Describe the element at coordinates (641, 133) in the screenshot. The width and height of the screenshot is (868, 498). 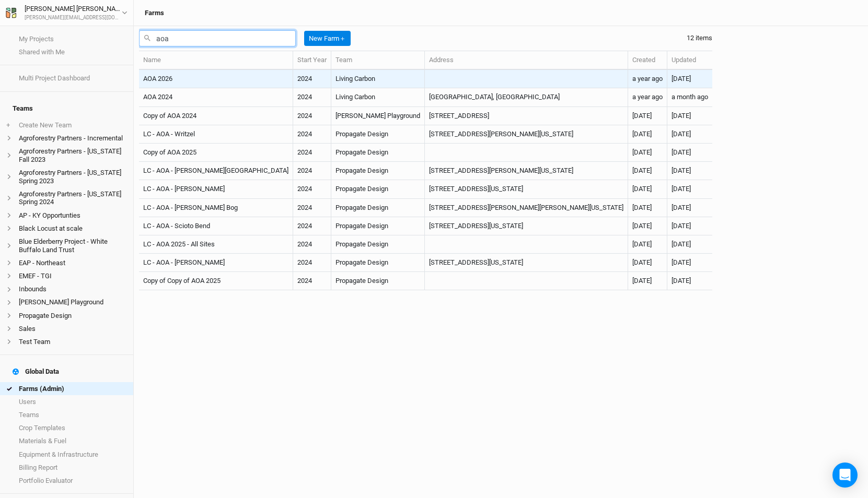
I see `span: Nov 21, 2024 3:56 PM` at that location.